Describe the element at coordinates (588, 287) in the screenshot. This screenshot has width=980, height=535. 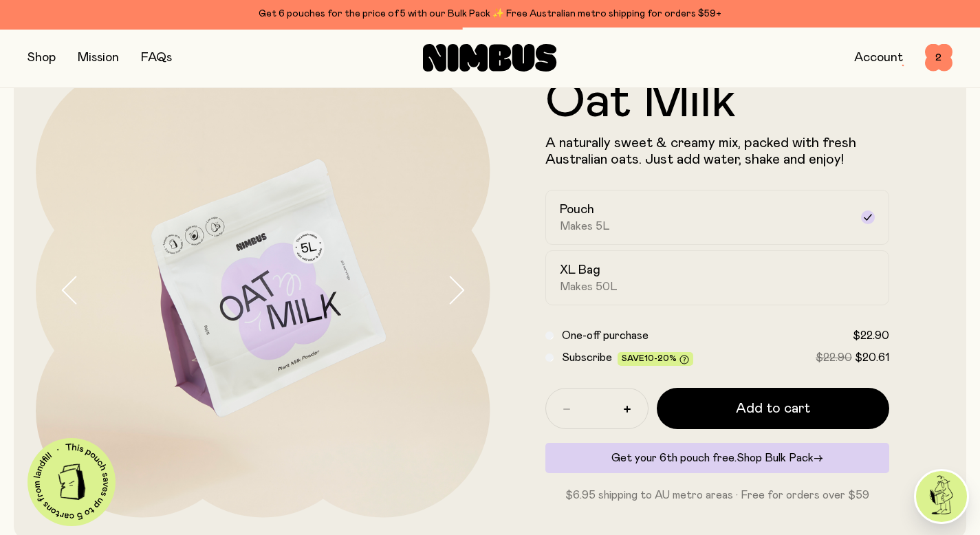
I see `span: Makes 50L` at that location.